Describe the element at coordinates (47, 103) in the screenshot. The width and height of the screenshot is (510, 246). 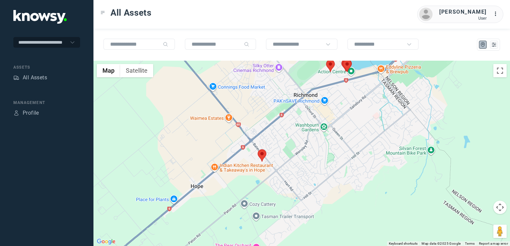
I see `div: Management` at that location.